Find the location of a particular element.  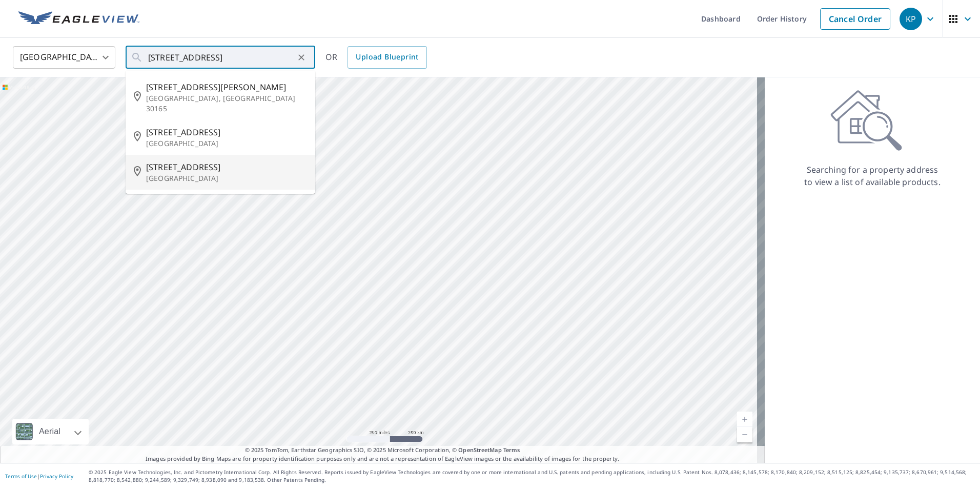

img: EV Logo is located at coordinates (79, 19).